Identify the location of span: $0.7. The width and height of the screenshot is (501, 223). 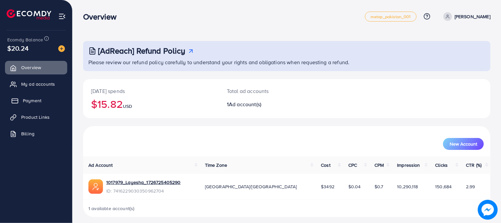
(379, 187).